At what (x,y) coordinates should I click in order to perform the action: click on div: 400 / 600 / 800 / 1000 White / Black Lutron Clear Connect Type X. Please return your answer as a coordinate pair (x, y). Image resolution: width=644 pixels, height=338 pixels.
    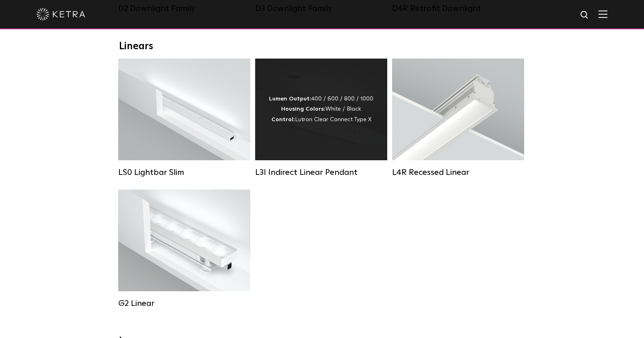
    Looking at the image, I should click on (321, 110).